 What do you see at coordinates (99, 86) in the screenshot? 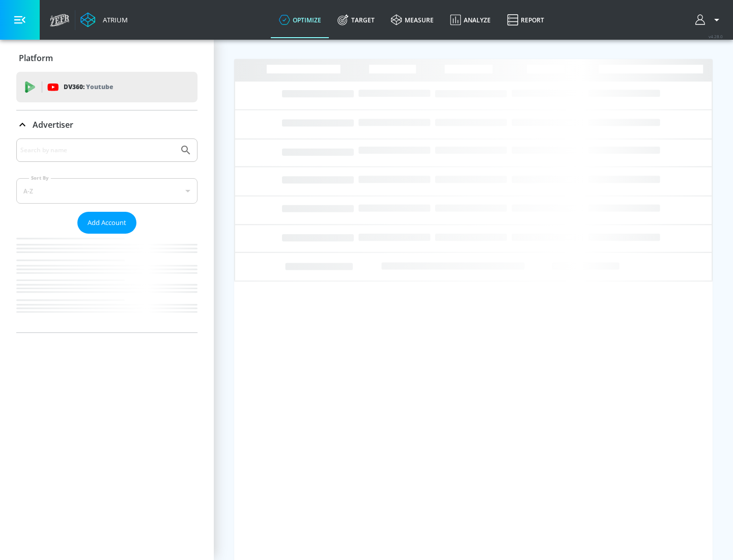
I see `p: Youtube` at bounding box center [99, 86].